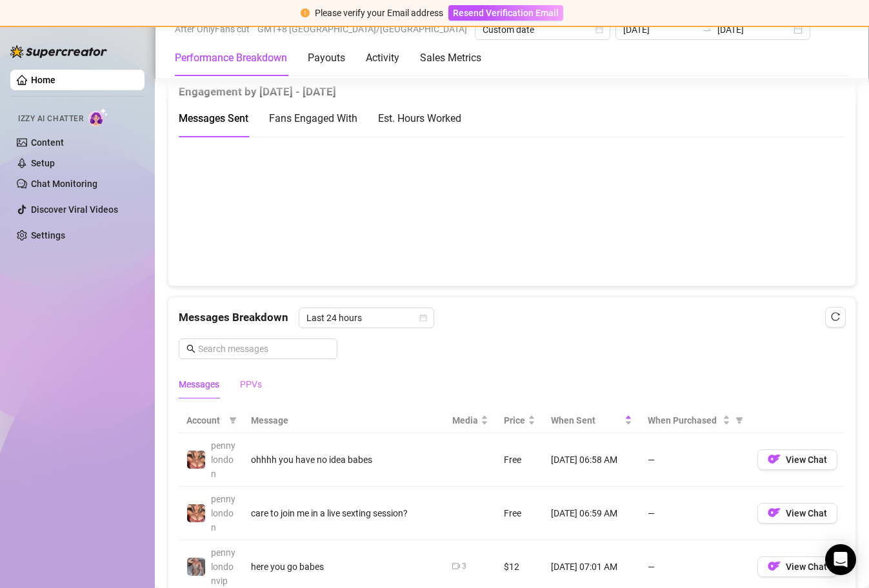  I want to click on div: Performance Breakdown, so click(231, 58).